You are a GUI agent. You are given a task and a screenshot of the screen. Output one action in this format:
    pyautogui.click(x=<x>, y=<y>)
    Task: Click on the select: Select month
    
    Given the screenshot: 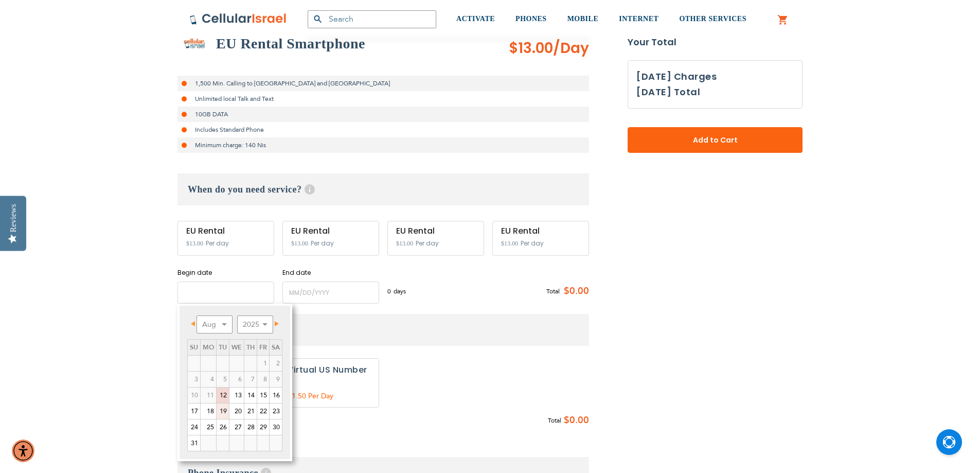 What is the action you would take?
    pyautogui.click(x=215, y=324)
    